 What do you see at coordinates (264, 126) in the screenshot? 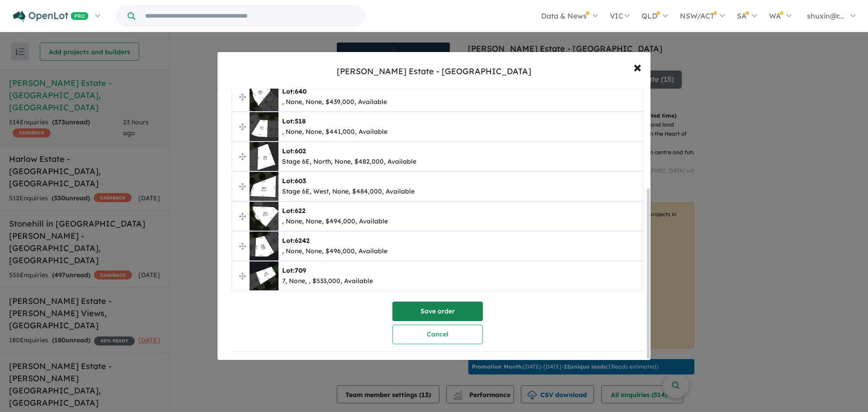
I see `img: Everley%20Estate%20-%20Sunbury%20-%20Lot%20518___1751000495.png` at bounding box center [264, 126].